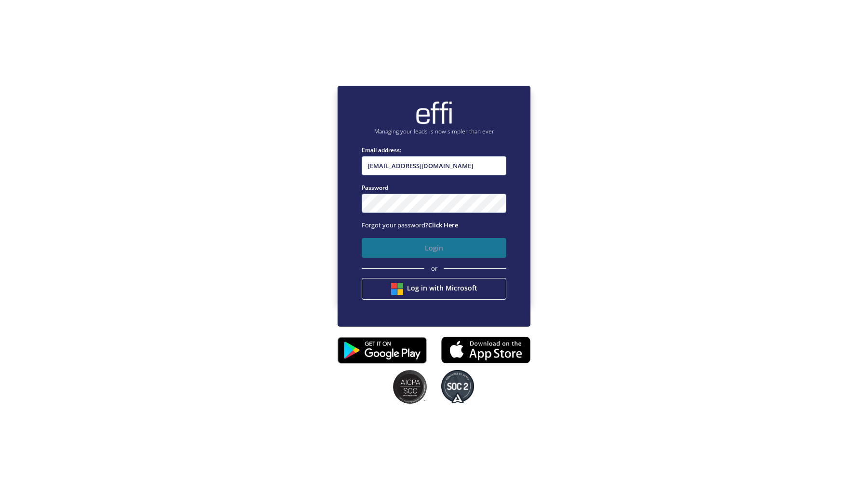 The image size is (868, 489). Describe the element at coordinates (434, 288) in the screenshot. I see `button: Log in with Microsoft` at that location.